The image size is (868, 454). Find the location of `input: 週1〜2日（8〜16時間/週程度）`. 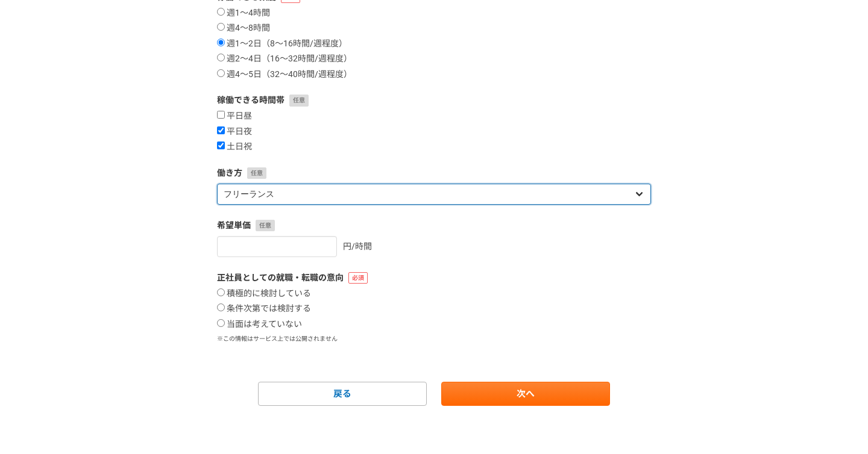

input: 週1〜2日（8〜16時間/週程度） is located at coordinates (221, 42).